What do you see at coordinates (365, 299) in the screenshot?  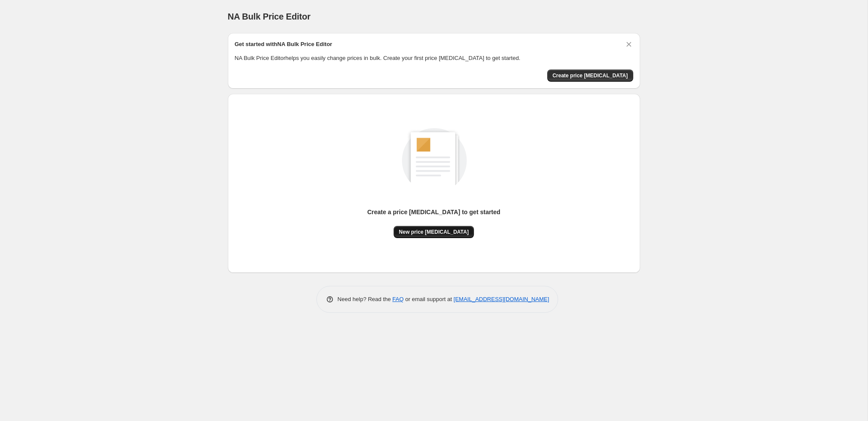 I see `span: Need help? Read the` at bounding box center [365, 299].